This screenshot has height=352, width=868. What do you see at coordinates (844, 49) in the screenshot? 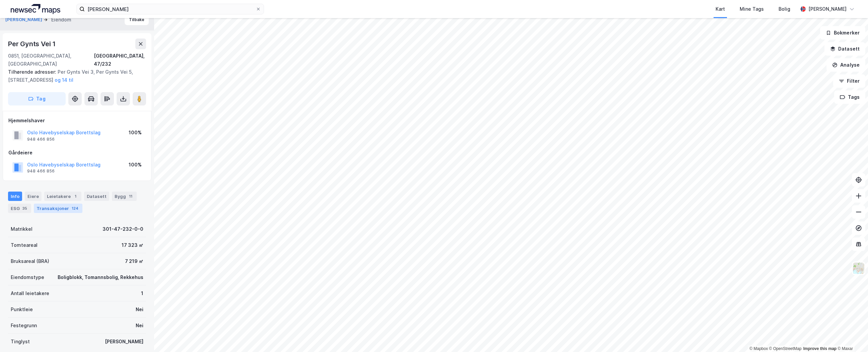
I see `button: Datasett` at bounding box center [844, 49].